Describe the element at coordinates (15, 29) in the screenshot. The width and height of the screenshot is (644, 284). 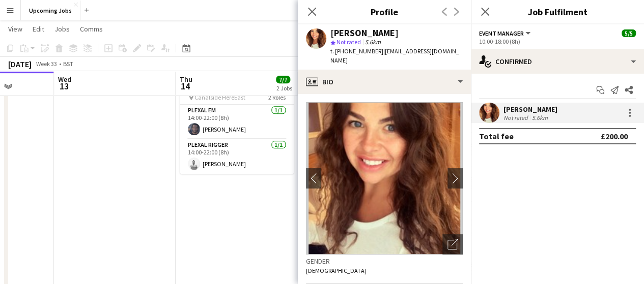
I see `a: View` at that location.